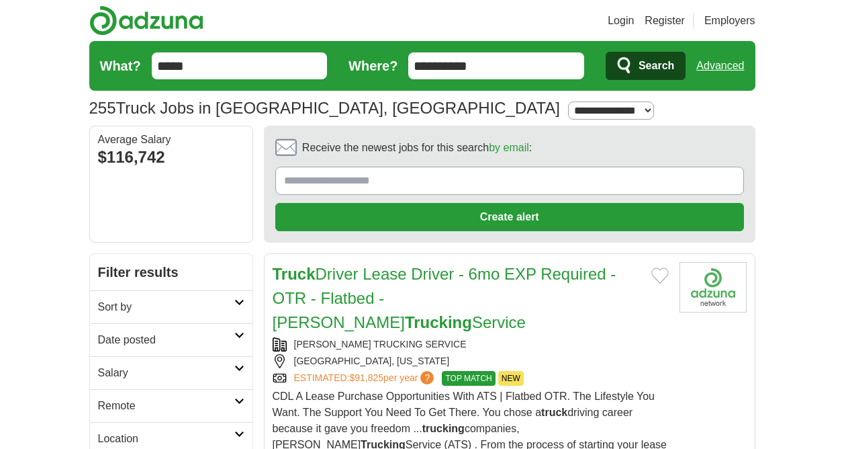 The width and height of the screenshot is (844, 449). What do you see at coordinates (171, 405) in the screenshot?
I see `a: Remote` at bounding box center [171, 405].